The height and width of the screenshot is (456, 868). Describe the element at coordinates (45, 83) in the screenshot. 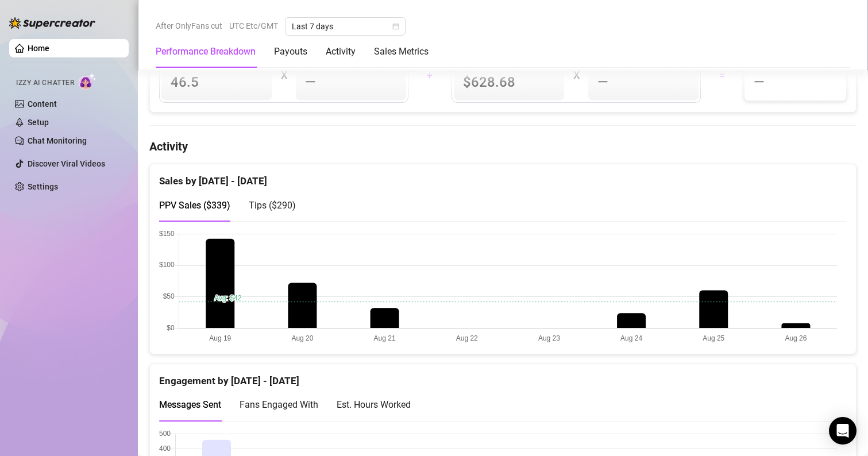

I see `span: Izzy AI Chatter` at that location.